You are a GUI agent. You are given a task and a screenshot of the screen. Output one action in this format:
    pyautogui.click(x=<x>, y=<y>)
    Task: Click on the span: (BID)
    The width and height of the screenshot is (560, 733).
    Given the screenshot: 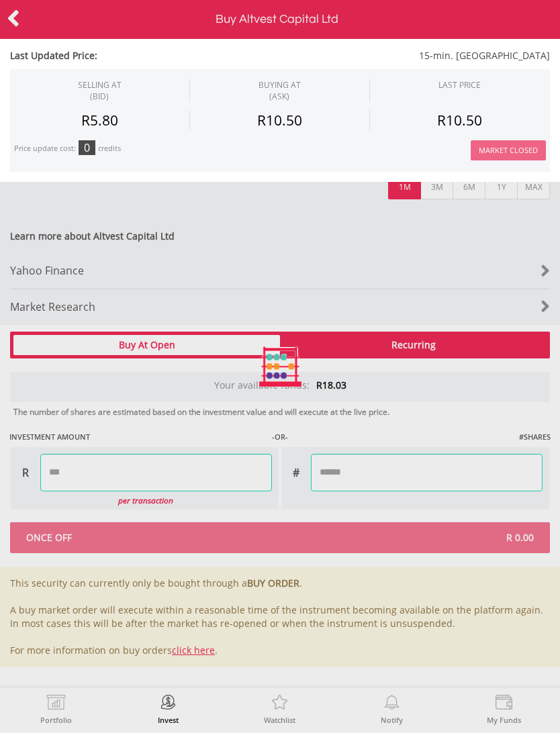 What is the action you would take?
    pyautogui.click(x=100, y=96)
    